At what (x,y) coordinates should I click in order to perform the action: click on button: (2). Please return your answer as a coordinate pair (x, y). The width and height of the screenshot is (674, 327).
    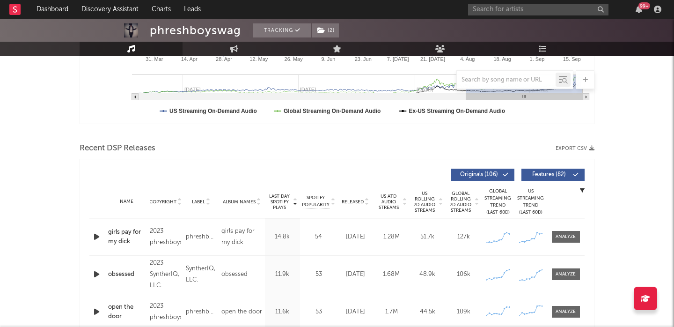
    Looking at the image, I should click on (325, 30).